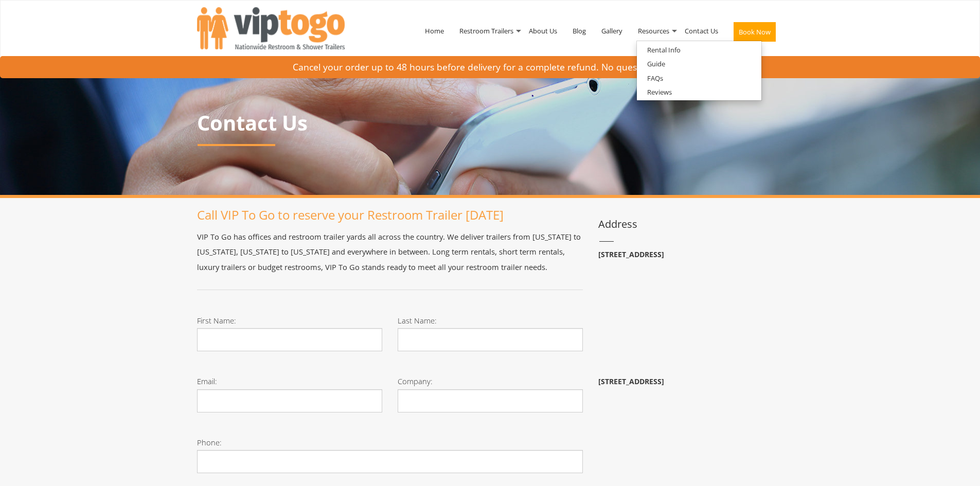 Image resolution: width=980 pixels, height=486 pixels. What do you see at coordinates (660, 92) in the screenshot?
I see `a: Reviews` at bounding box center [660, 92].